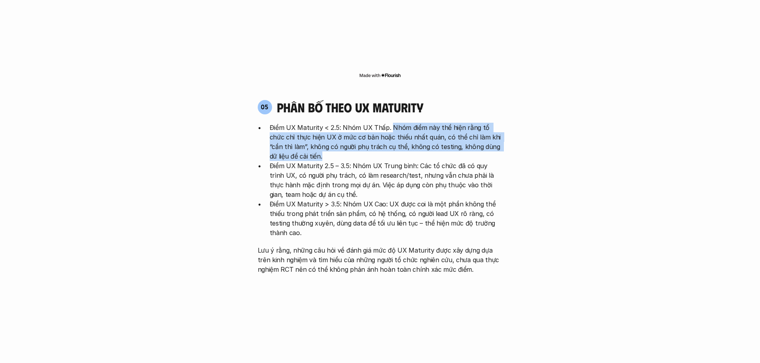  I want to click on p: 05, so click(265, 107).